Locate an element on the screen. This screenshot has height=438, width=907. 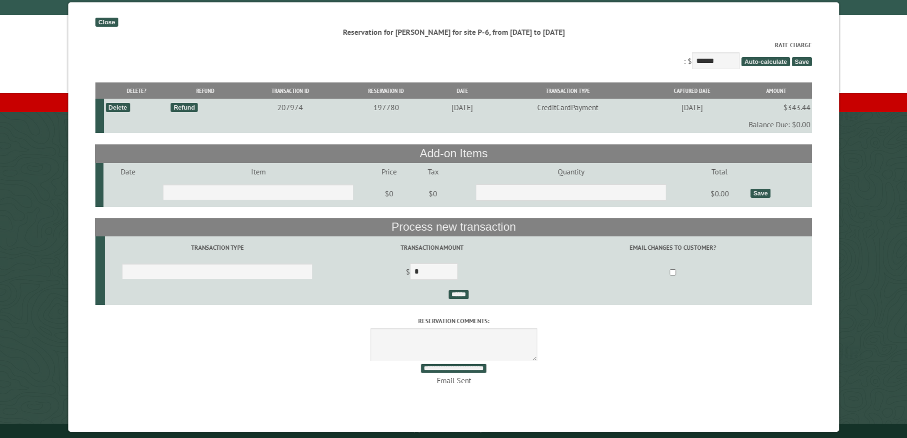
td: Item is located at coordinates (258, 171).